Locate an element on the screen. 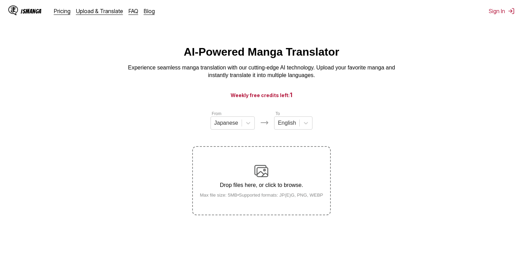 This screenshot has width=523, height=255. p: Experience seamless manga translation with our cutting-edge AI technology. Upload your favorite m... is located at coordinates (261, 71).